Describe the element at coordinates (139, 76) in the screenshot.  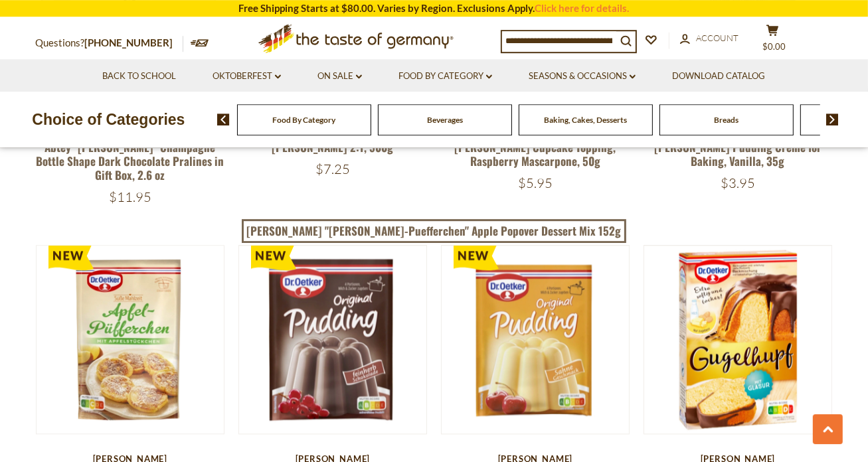
I see `a: Back to School` at that location.